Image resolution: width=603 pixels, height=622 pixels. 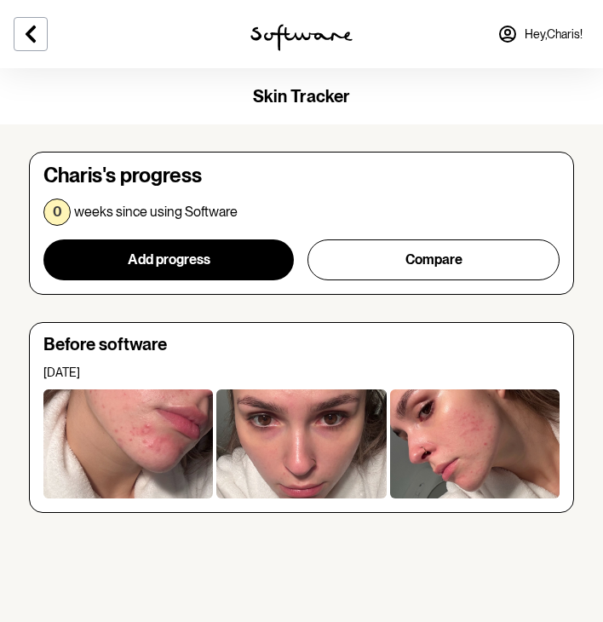 What do you see at coordinates (57, 211) in the screenshot?
I see `p: 0` at bounding box center [57, 211].